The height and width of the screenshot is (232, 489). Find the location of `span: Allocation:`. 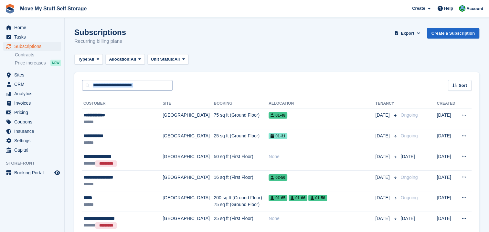

span: Allocation: is located at coordinates (120, 59).